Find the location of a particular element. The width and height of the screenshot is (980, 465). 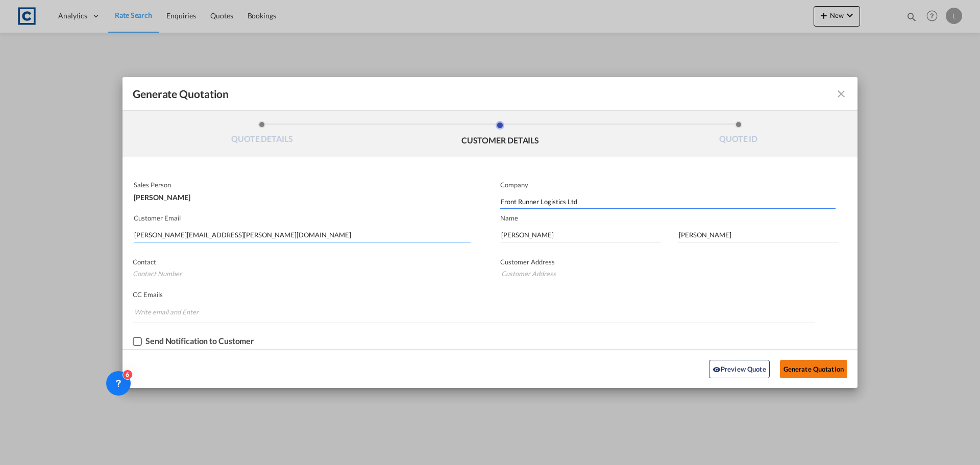

input: Last Name is located at coordinates (758, 235).